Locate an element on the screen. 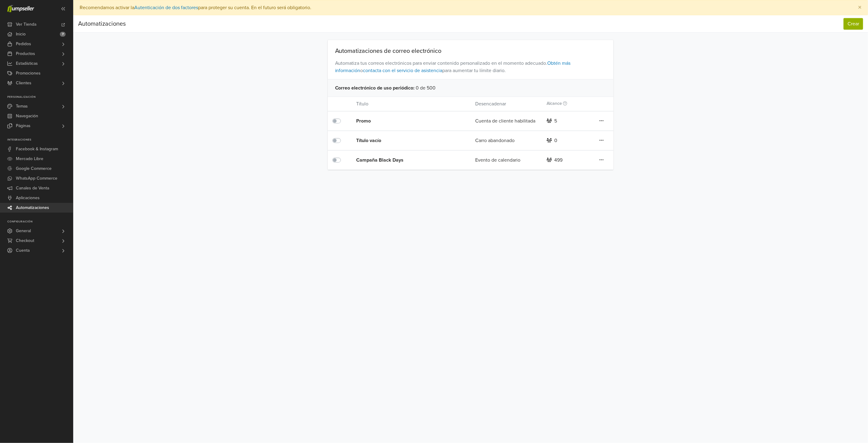 This screenshot has height=443, width=868. div: Campaña Black Days is located at coordinates (403, 160).